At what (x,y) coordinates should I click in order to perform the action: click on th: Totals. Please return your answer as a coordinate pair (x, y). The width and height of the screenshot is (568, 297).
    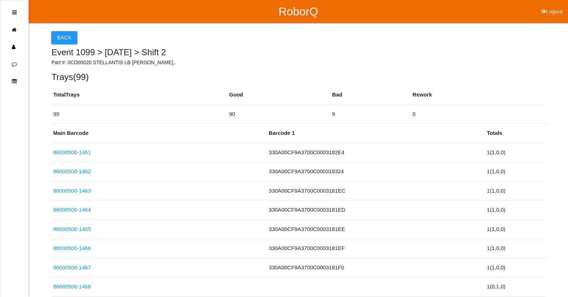
    Looking at the image, I should click on (515, 133).